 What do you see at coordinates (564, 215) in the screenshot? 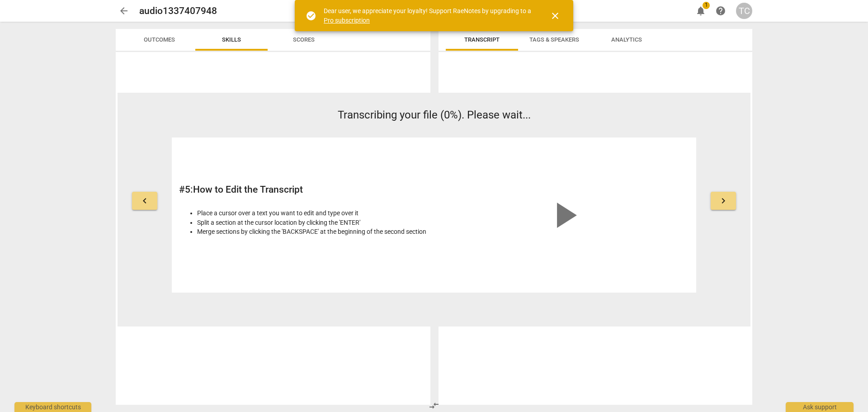
I see `span: play_arrow` at bounding box center [564, 215].